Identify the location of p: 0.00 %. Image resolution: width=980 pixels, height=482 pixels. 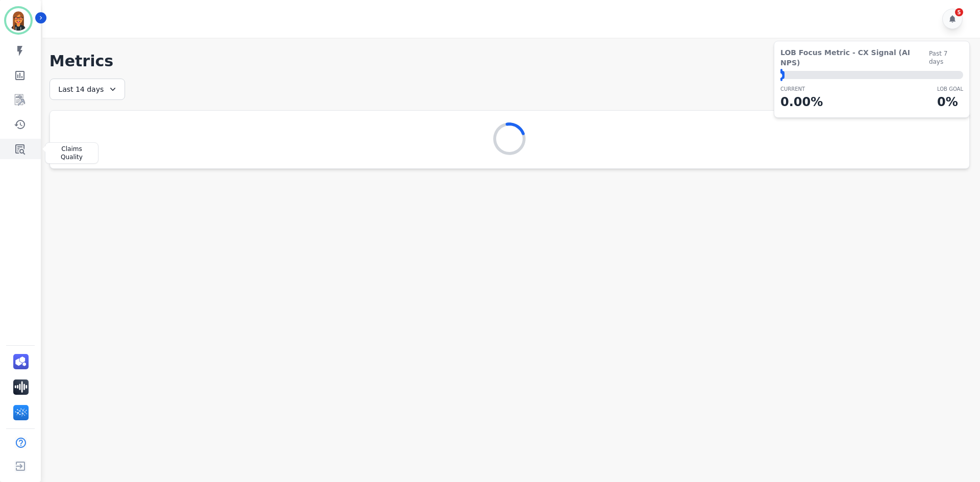
(801, 102).